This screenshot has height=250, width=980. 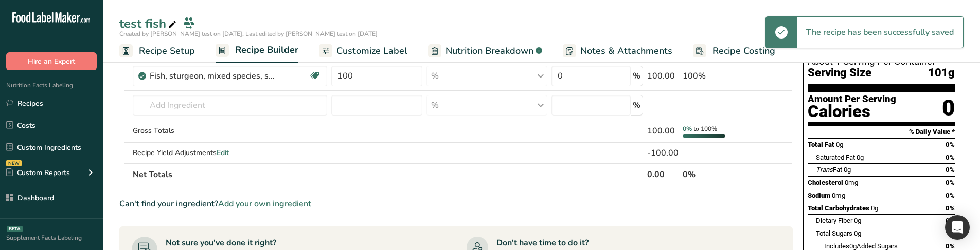 What do you see at coordinates (881, 61) in the screenshot?
I see `div: About 1 Serving Per Container` at bounding box center [881, 61].